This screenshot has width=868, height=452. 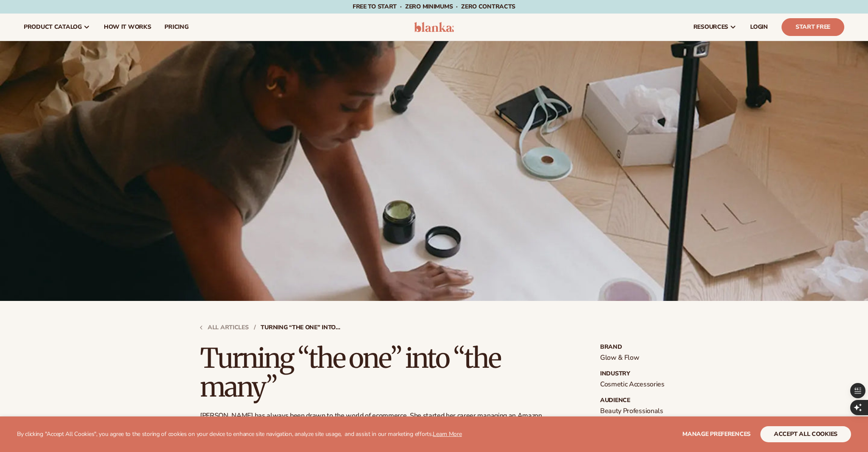 What do you see at coordinates (434, 27) in the screenshot?
I see `a: logo` at bounding box center [434, 27].